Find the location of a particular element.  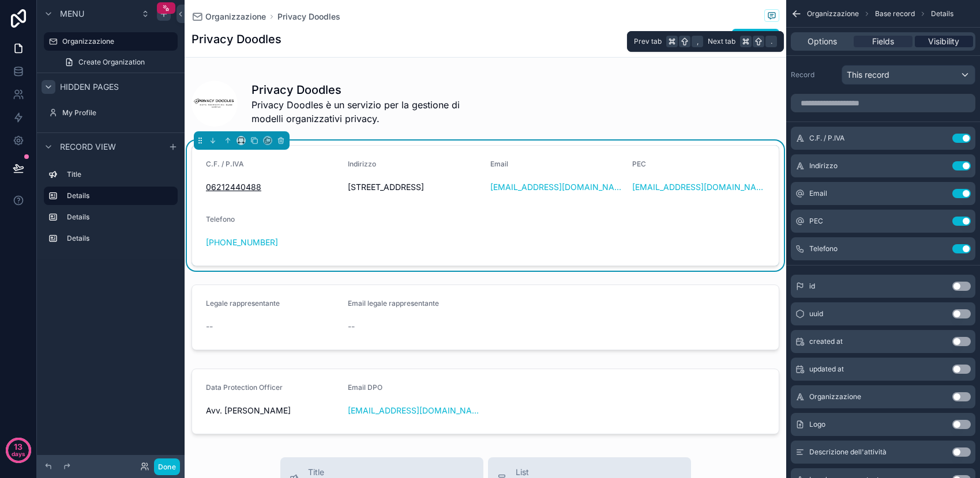

span: List is located at coordinates (565, 473).